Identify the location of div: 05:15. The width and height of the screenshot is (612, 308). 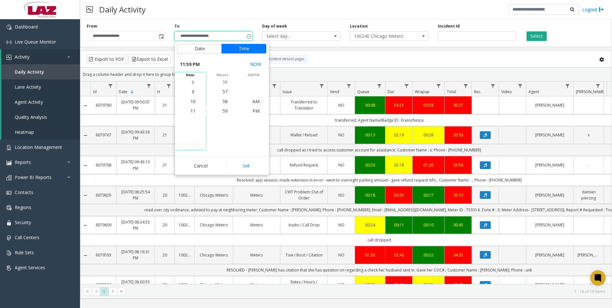
(399, 285).